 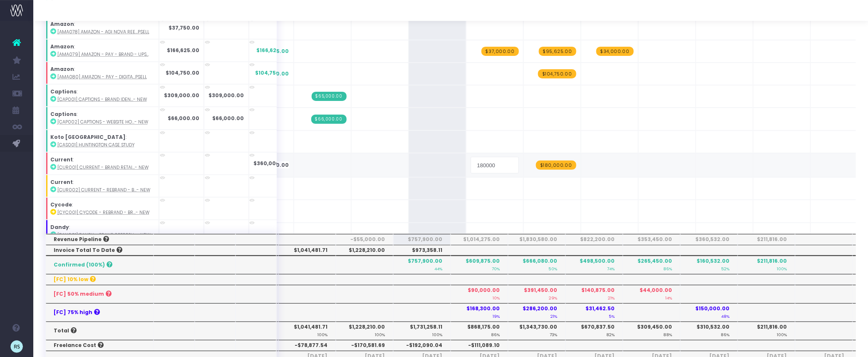 What do you see at coordinates (273, 51) in the screenshot?
I see `span: $166,625.00` at bounding box center [273, 51].